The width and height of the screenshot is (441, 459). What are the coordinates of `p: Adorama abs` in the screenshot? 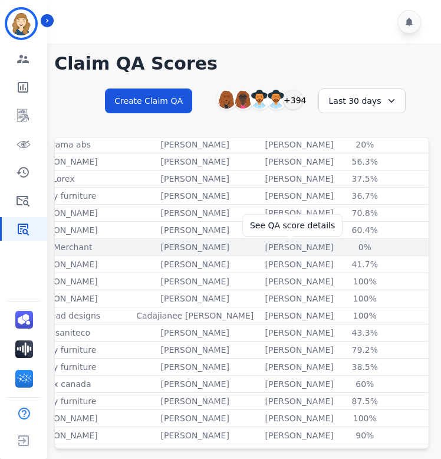 It's located at (63, 145).